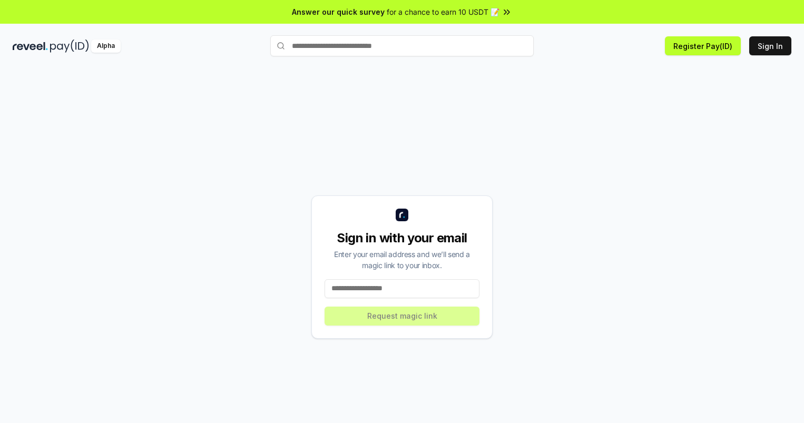  I want to click on img: logo_small, so click(402, 215).